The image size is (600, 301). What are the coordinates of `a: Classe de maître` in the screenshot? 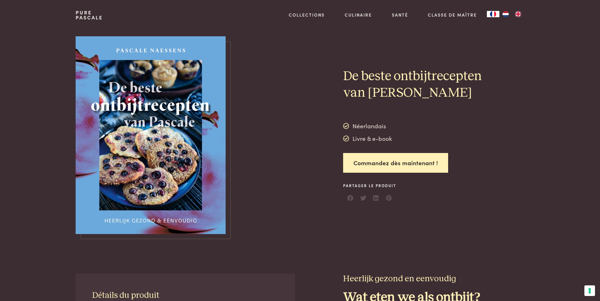 It's located at (452, 15).